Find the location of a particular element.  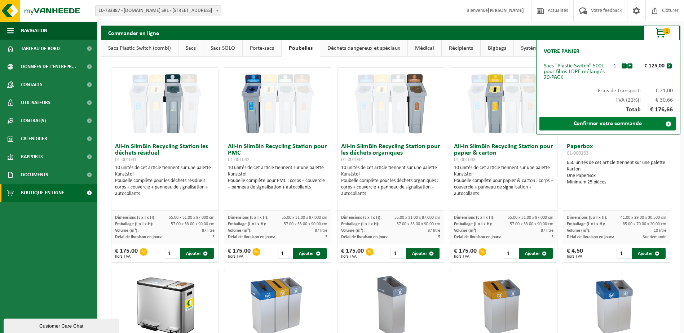

img: 01-001044 is located at coordinates (390, 104).